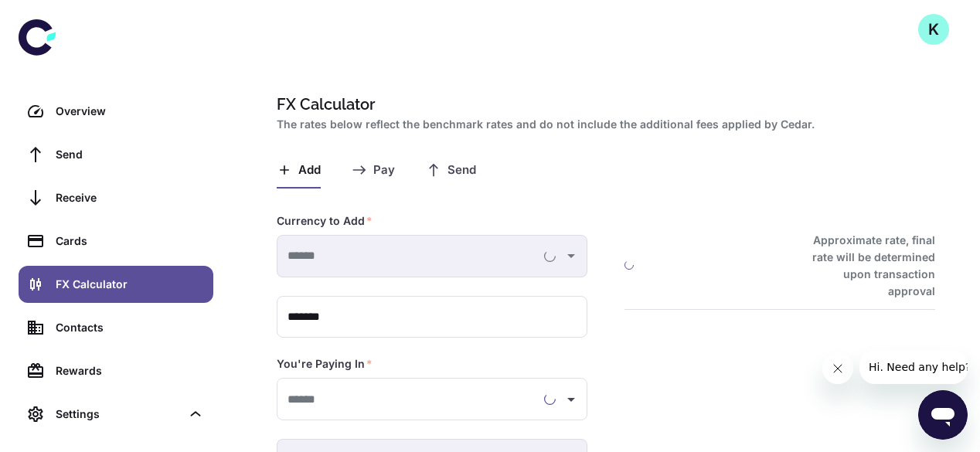 The width and height of the screenshot is (980, 452). What do you see at coordinates (116, 284) in the screenshot?
I see `a: FX Calculator` at bounding box center [116, 284].